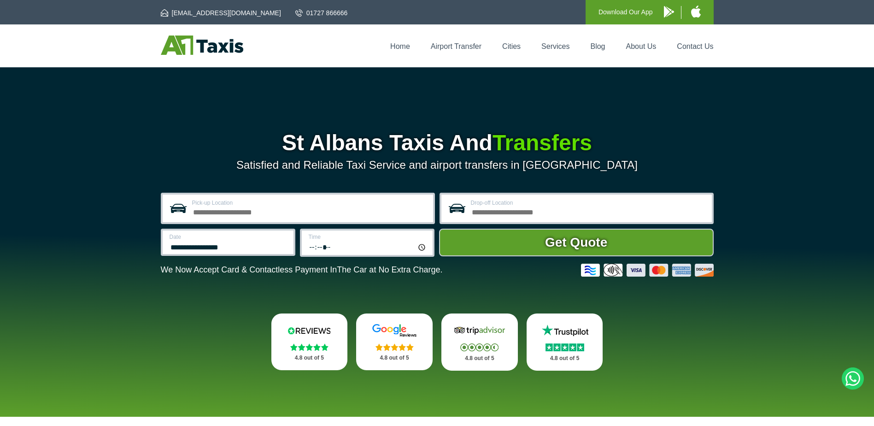  Describe the element at coordinates (565, 330) in the screenshot. I see `img: Trustpilot` at that location.